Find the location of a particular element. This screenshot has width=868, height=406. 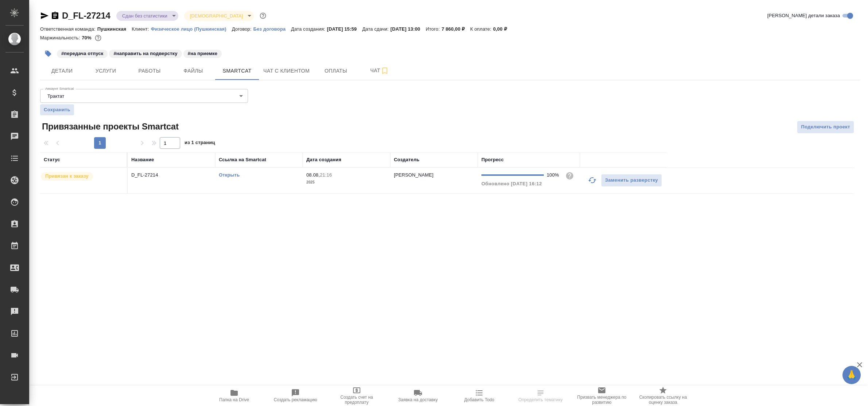

span: из 1 страниц is located at coordinates (200, 143).